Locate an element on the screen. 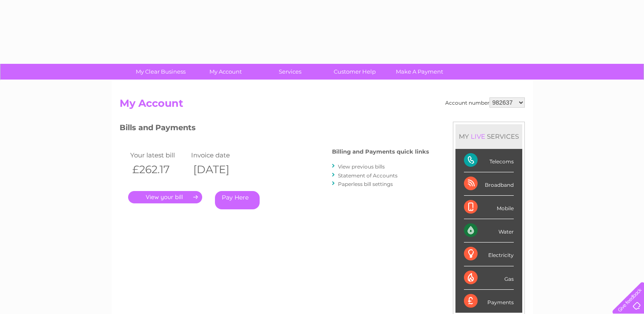 The image size is (644, 314). div: Account number is located at coordinates (485, 103).